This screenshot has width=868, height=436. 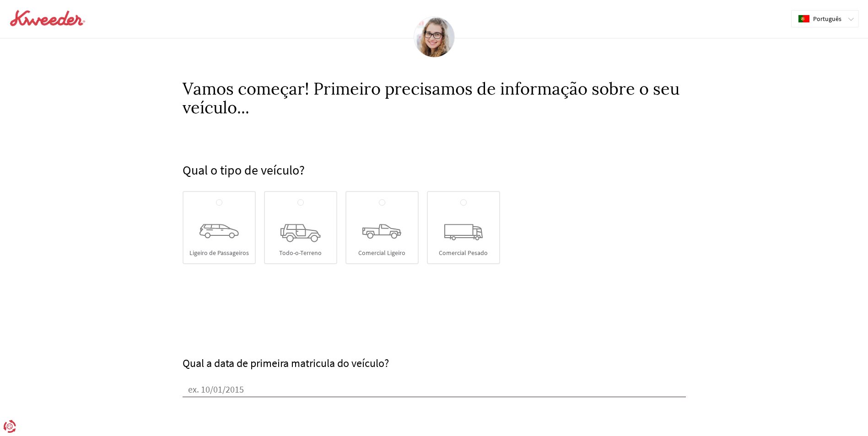 What do you see at coordinates (463, 253) in the screenshot?
I see `span: Comercial Pesado` at bounding box center [463, 253].